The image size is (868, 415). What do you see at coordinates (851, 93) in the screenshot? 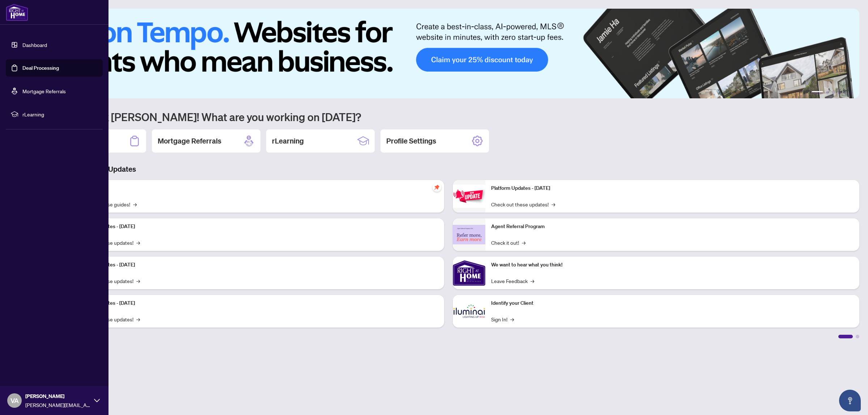
I see `button: 6` at bounding box center [851, 93].